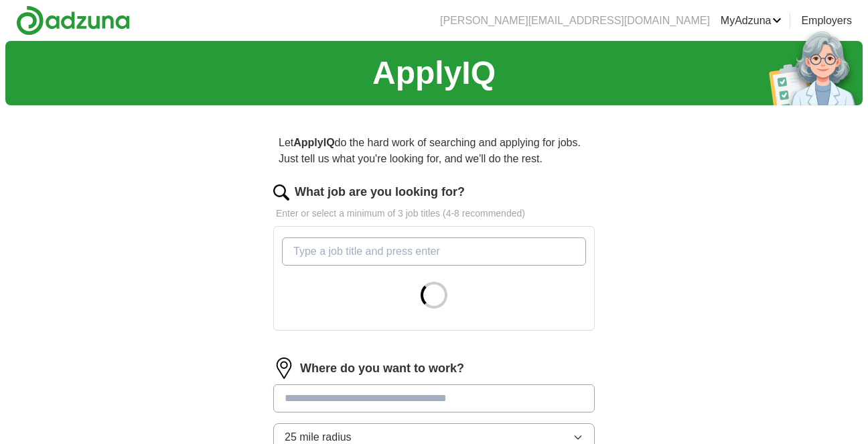 This screenshot has width=868, height=444. What do you see at coordinates (282, 193) in the screenshot?
I see `img: search.png` at bounding box center [282, 193].